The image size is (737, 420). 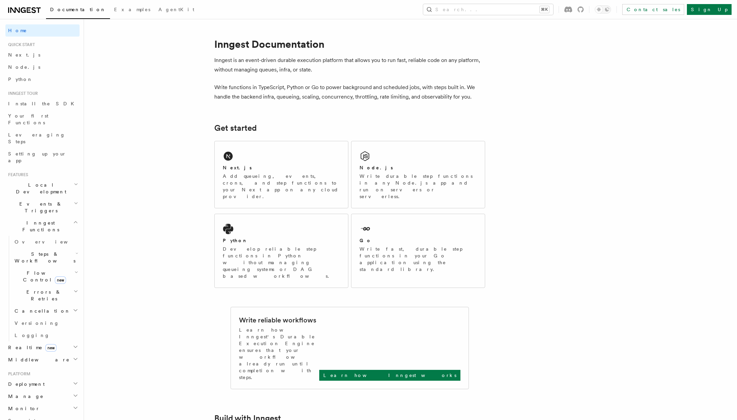 What do you see at coordinates (46, 257) in the screenshot?
I see `button: Steps & Workflows` at bounding box center [46, 257].